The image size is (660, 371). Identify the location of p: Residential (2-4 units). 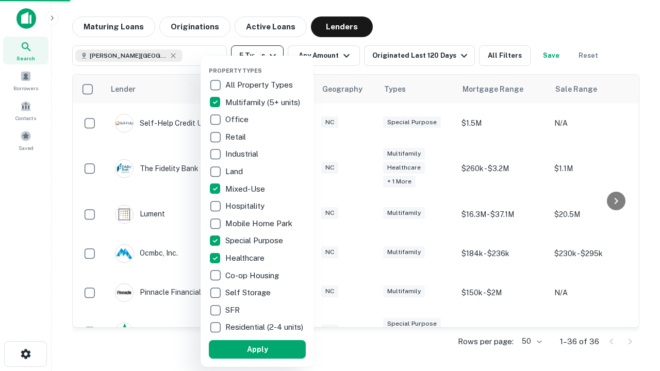
(265, 328).